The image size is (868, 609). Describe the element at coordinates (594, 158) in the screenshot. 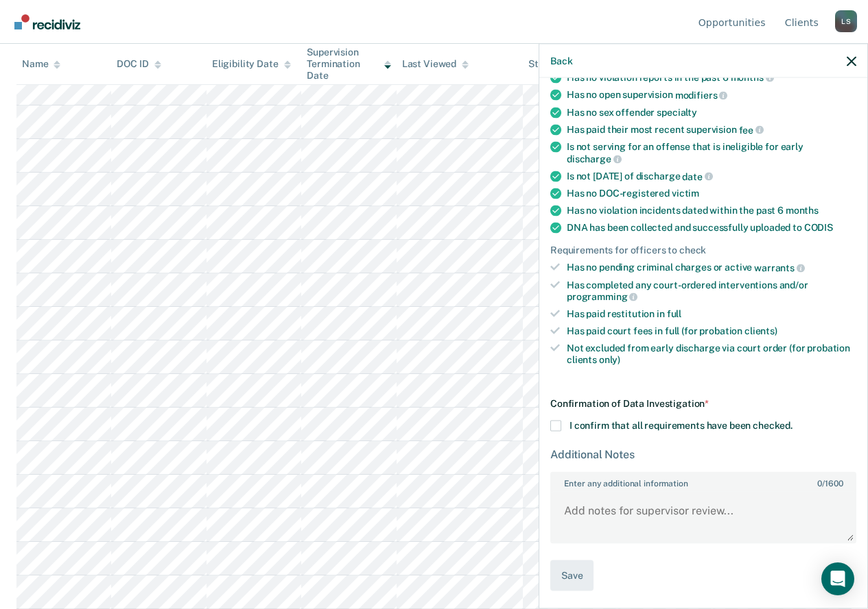

I see `span: discharge` at that location.